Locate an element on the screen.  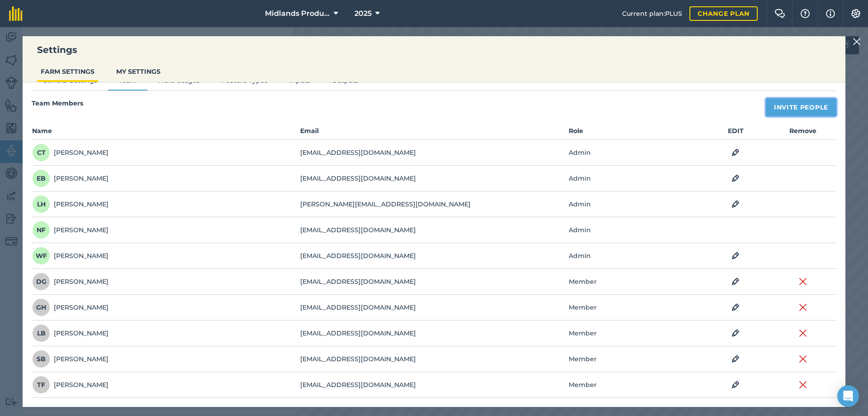
th: Email is located at coordinates (433, 133).